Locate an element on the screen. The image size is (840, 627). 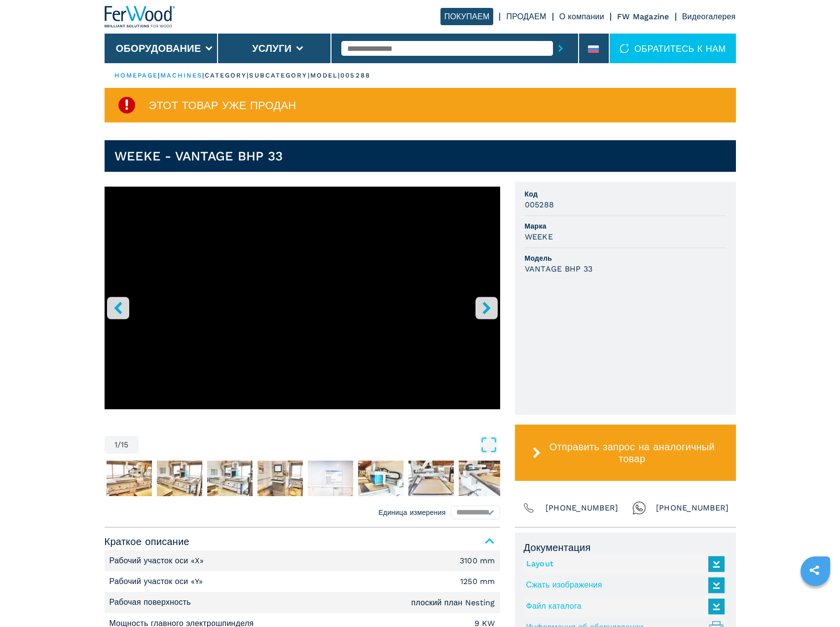
button: Оборудование is located at coordinates (158, 48).